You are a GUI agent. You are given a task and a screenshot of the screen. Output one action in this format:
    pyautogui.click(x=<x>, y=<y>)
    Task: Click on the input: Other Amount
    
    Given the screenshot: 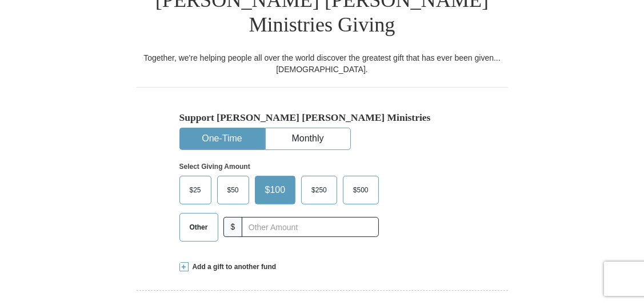 What is the action you would take?
    pyautogui.click(x=310, y=226)
    